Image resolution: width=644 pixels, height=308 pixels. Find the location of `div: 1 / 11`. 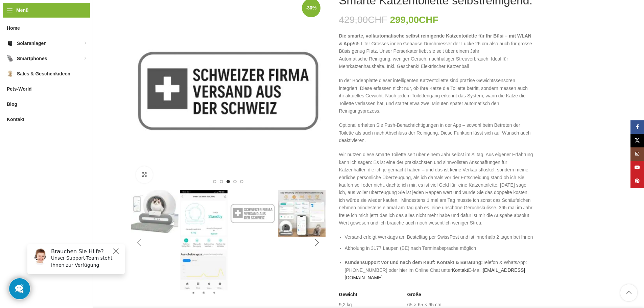

div: 1 / 11 is located at coordinates (155, 212).